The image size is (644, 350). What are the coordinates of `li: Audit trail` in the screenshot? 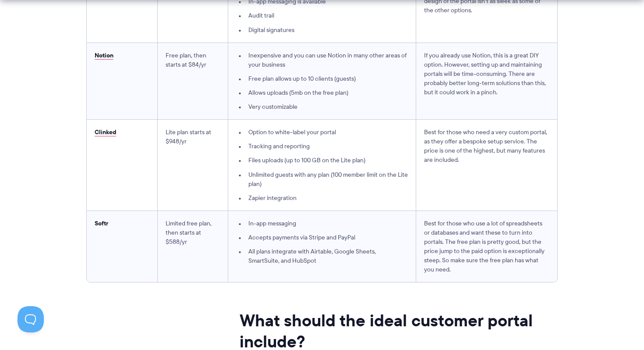 It's located at (322, 16).